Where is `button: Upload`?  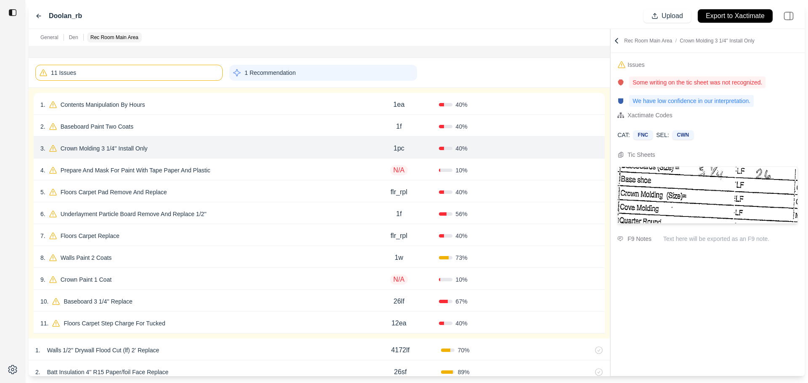 button: Upload is located at coordinates (667, 16).